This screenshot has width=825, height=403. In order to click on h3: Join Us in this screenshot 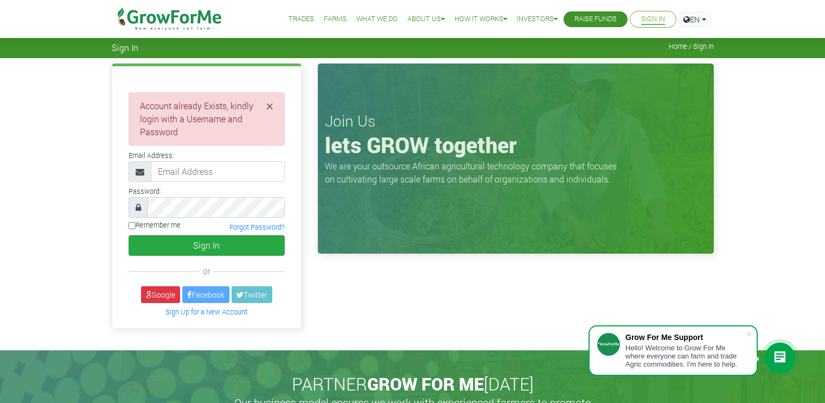, I will do `click(516, 121)`.